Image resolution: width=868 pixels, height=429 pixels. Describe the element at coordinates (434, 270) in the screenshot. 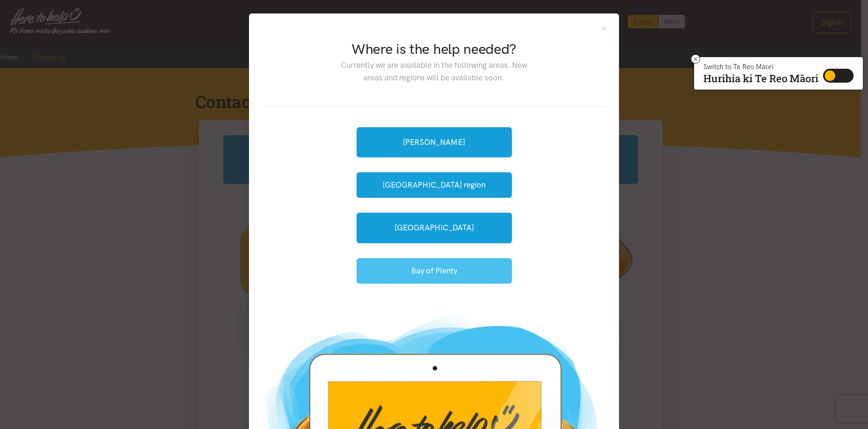

I see `button: Bay of Plenty` at that location.